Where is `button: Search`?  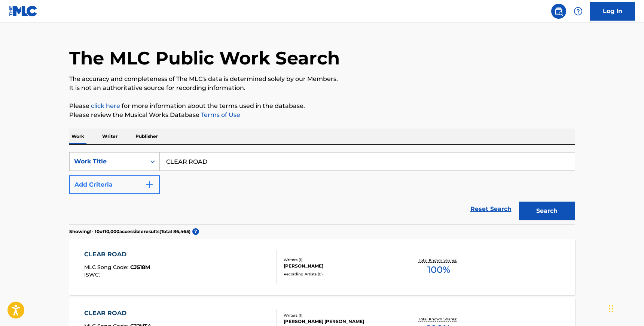 button: Search is located at coordinates (547, 211).